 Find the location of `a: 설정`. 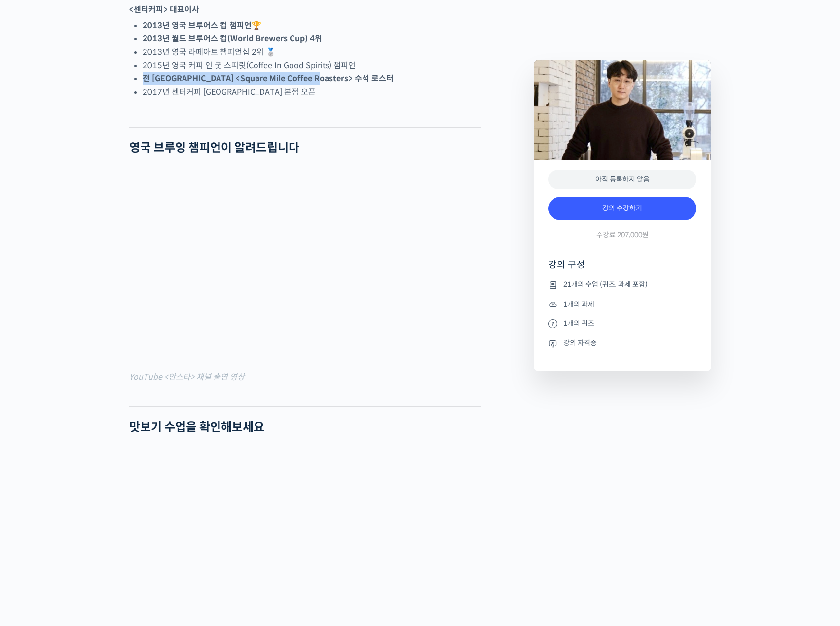

a: 설정 is located at coordinates (159, 325).